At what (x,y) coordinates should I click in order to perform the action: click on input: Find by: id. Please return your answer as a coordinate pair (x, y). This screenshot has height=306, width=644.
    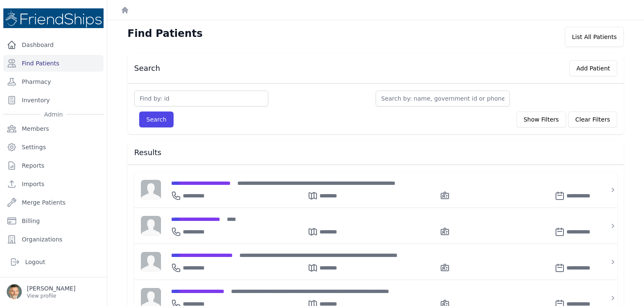
    Looking at the image, I should click on (201, 99).